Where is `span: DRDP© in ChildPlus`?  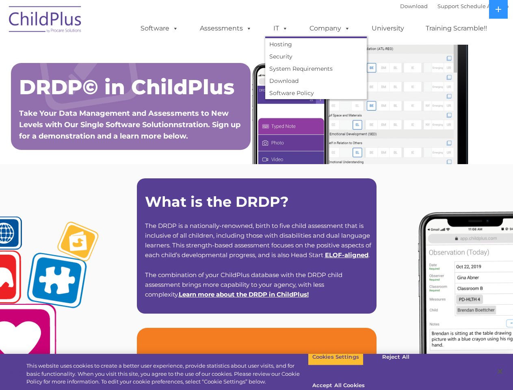
span: DRDP© in ChildPlus is located at coordinates (127, 87).